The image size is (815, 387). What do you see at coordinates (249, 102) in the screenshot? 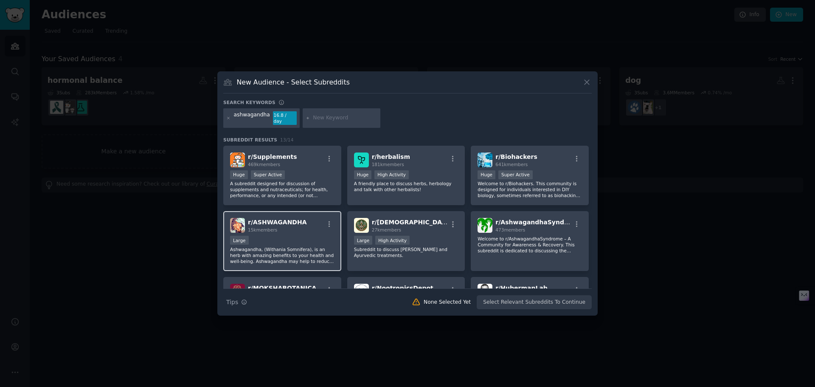
I see `h3: Search keywords` at bounding box center [249, 102].